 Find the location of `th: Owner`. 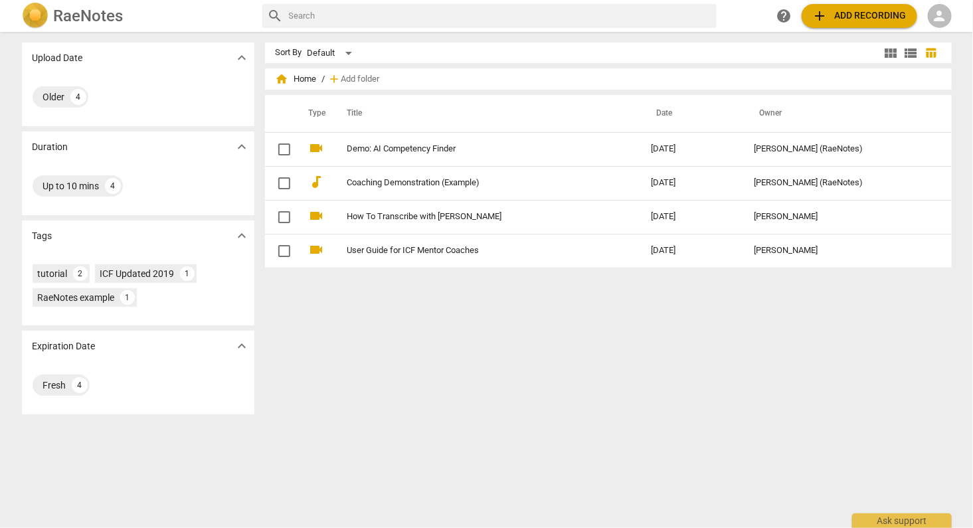

th: Owner is located at coordinates (841, 114).